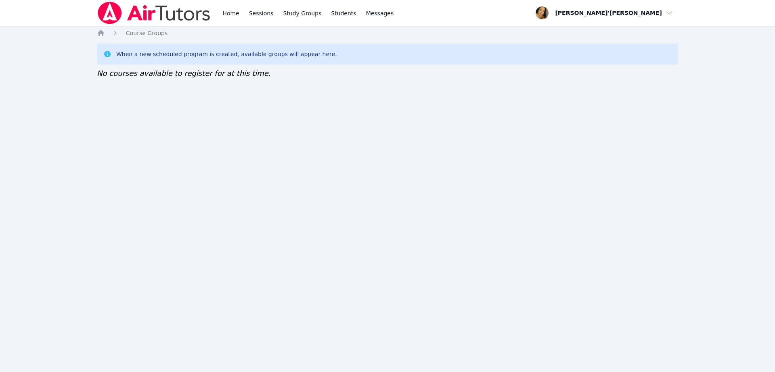 The width and height of the screenshot is (775, 372). I want to click on img: Air Tutors, so click(154, 13).